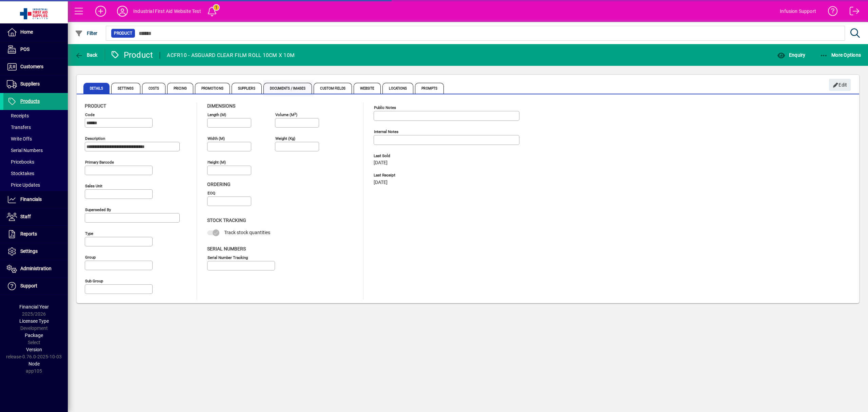 The image size is (868, 412). Describe the element at coordinates (36, 234) in the screenshot. I see `a: Reports` at that location.